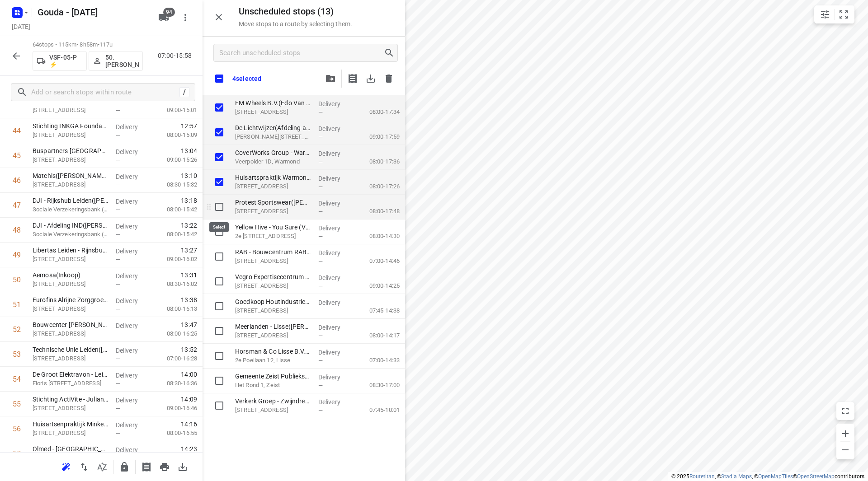  I want to click on div: 46, so click(17, 180).